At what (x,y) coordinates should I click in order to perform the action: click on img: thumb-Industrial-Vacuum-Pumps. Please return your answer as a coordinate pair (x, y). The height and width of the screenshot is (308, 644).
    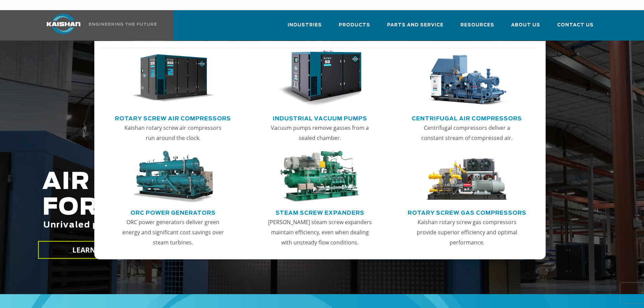
    Looking at the image, I should click on (320, 78).